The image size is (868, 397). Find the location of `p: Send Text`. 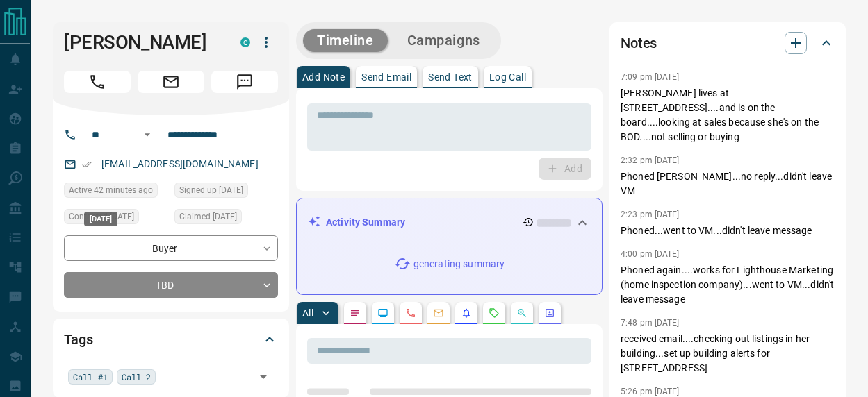

p: Send Text is located at coordinates (450, 77).